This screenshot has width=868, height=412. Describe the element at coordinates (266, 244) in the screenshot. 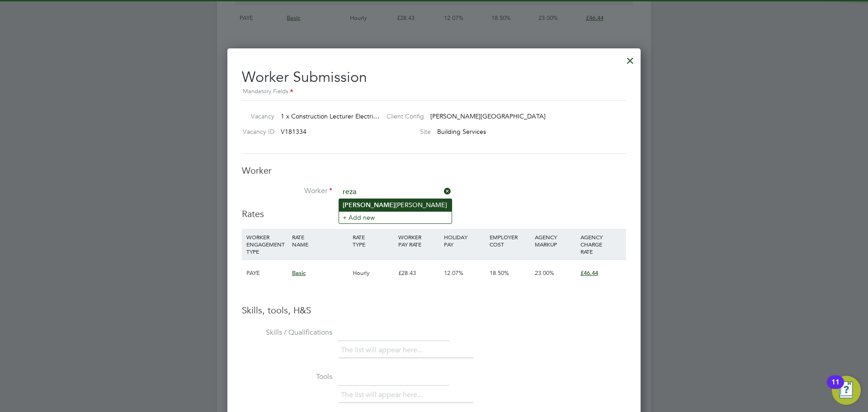

I see `div: WORKER ENGAGEMENT TYPE` at that location.